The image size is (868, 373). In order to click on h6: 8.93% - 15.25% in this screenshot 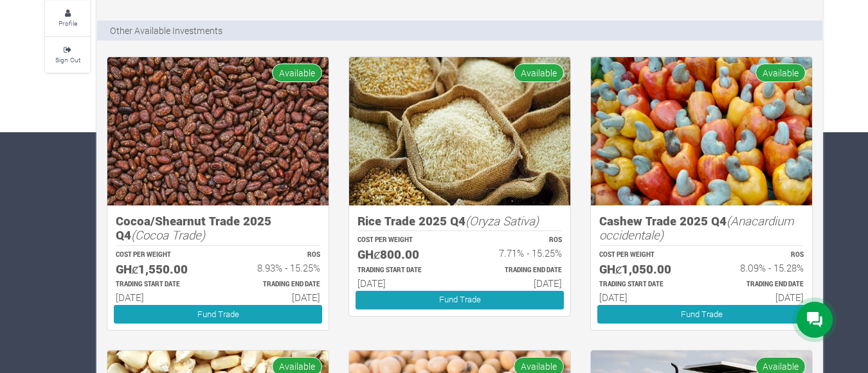, I will do `click(275, 268)`.